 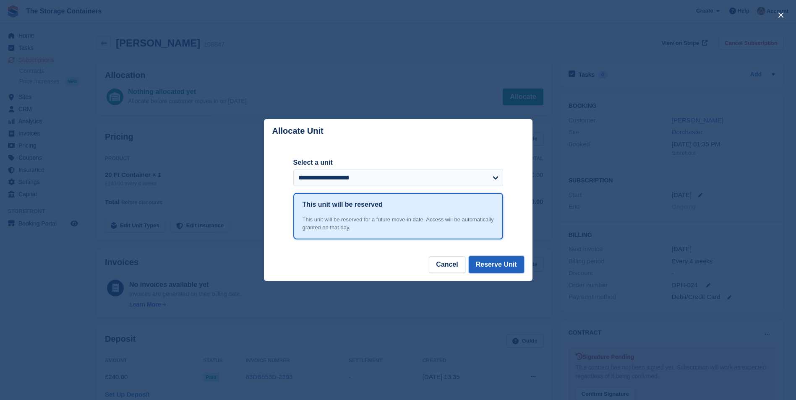 I want to click on p: Allocate Unit, so click(x=298, y=131).